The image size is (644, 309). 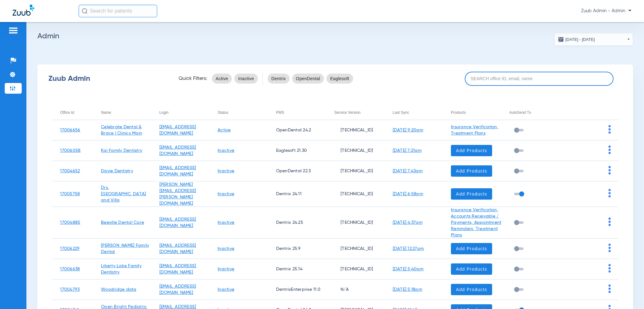 What do you see at coordinates (67, 112) in the screenshot?
I see `div: Office Id` at bounding box center [67, 112].